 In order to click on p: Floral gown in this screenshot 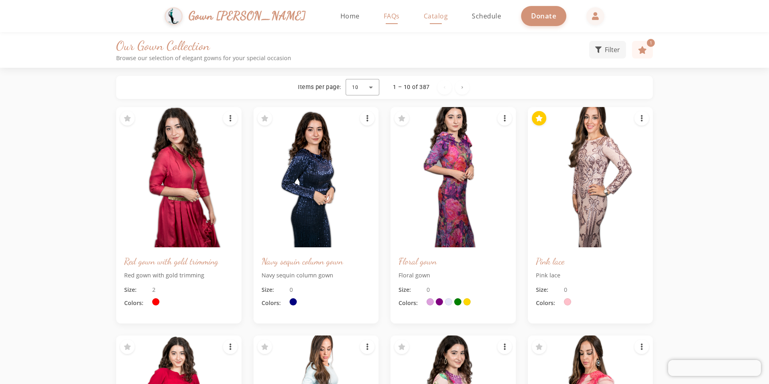, I will do `click(453, 275)`.